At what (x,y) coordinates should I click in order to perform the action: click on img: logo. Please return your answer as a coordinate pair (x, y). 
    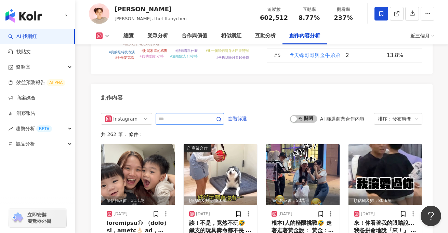
    Looking at the image, I should click on (24, 16).